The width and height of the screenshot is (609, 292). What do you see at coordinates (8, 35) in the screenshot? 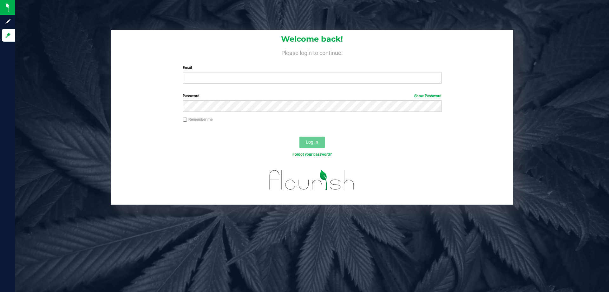
I see `inline-svg: Log in` at bounding box center [8, 35].